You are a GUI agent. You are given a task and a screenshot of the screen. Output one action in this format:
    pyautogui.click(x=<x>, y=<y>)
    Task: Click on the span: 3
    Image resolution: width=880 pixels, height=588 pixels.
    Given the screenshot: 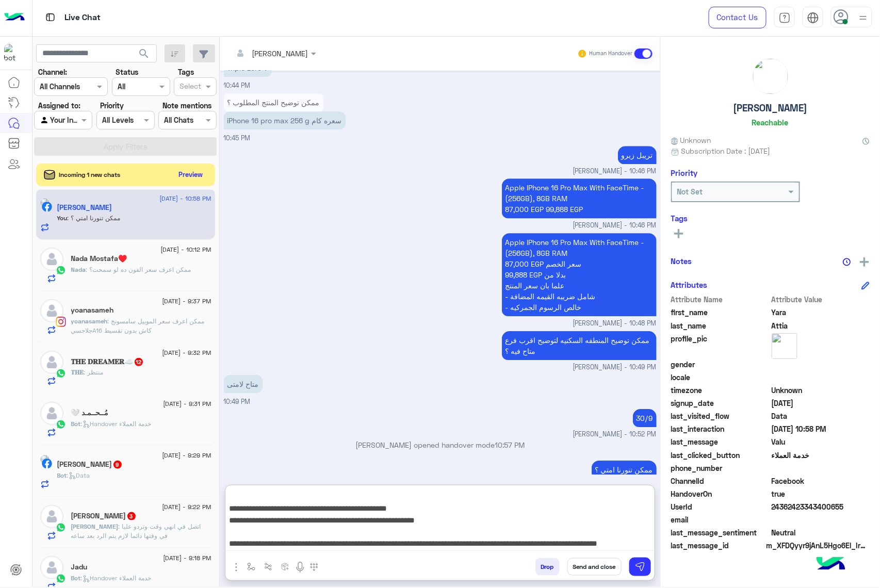 What is the action you would take?
    pyautogui.click(x=131, y=516)
    